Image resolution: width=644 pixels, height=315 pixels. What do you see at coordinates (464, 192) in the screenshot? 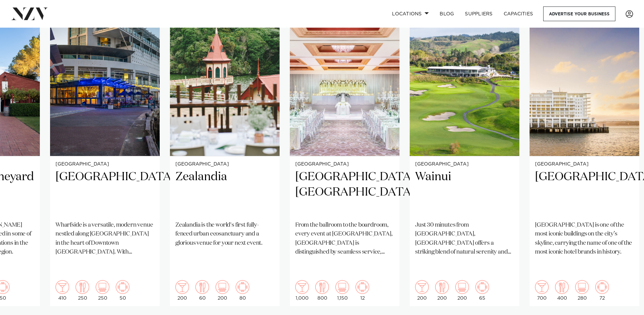
I see `h2: Wainui` at bounding box center [464, 192].